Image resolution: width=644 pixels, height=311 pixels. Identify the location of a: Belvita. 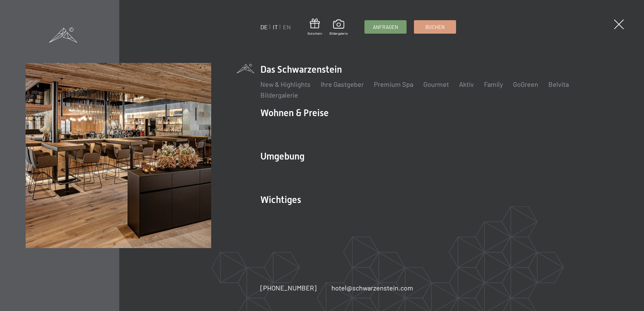
(559, 84).